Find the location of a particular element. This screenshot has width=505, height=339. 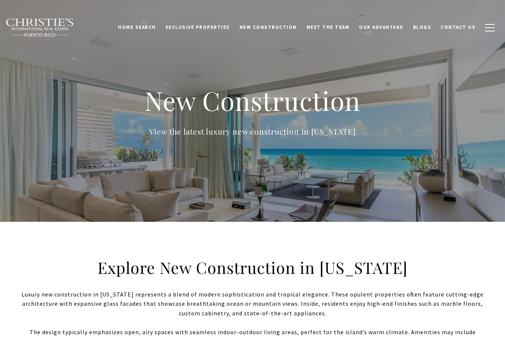

img: Christie's International Real Estate black text logo is located at coordinates (40, 28).